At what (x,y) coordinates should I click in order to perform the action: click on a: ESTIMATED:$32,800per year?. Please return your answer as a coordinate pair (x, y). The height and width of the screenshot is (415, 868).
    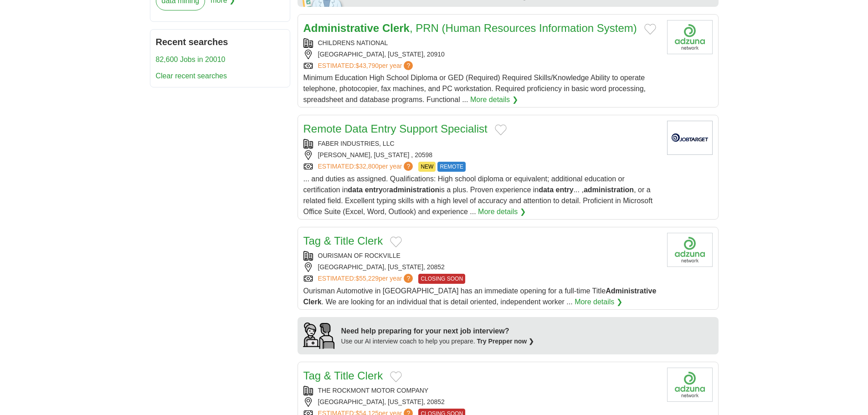
    Looking at the image, I should click on (366, 167).